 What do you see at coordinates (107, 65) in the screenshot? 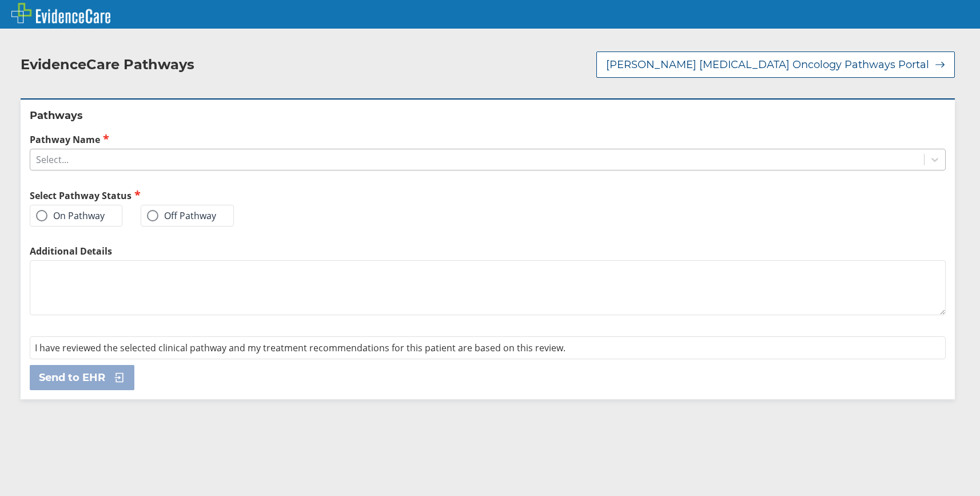
I see `h2: EvidenceCare Pathways` at bounding box center [107, 65].